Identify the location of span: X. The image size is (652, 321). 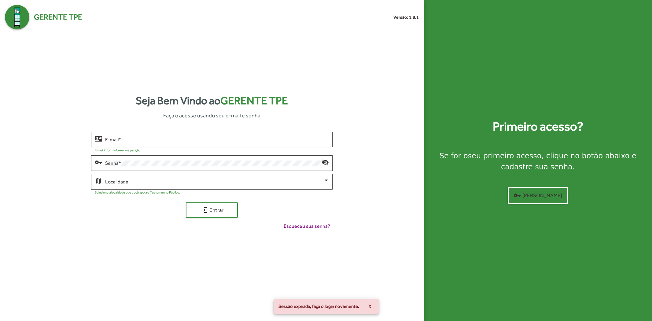
(370, 306).